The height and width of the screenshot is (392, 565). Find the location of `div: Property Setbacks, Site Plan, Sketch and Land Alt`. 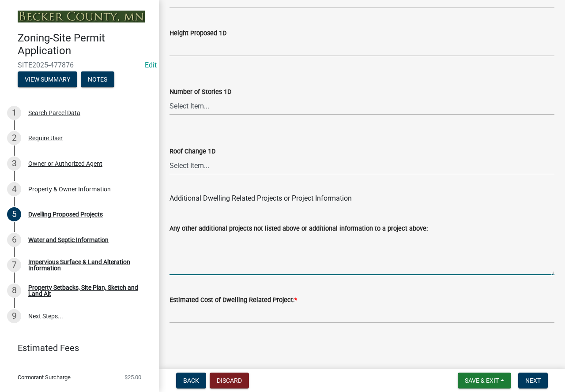

div: Property Setbacks, Site Plan, Sketch and Land Alt is located at coordinates (87, 291).